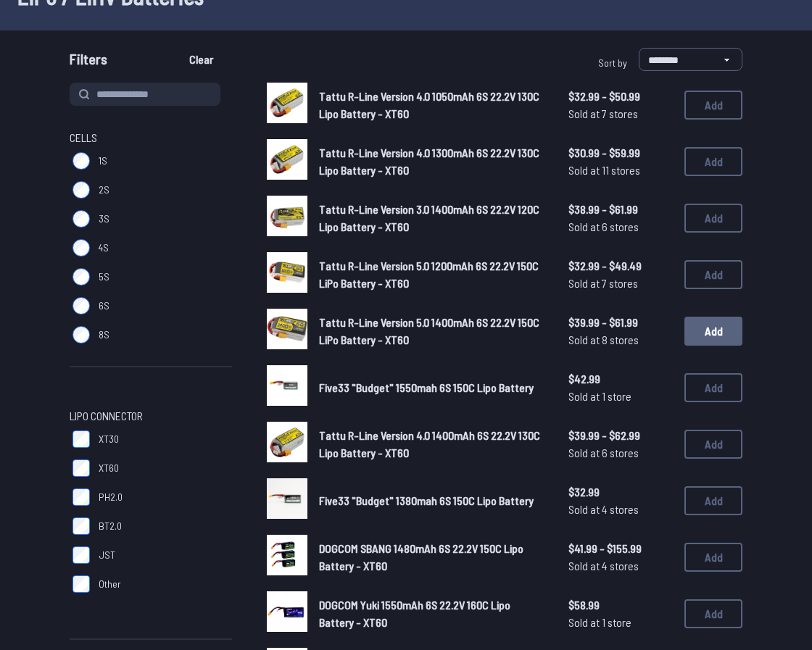  I want to click on span: PH2.0, so click(110, 498).